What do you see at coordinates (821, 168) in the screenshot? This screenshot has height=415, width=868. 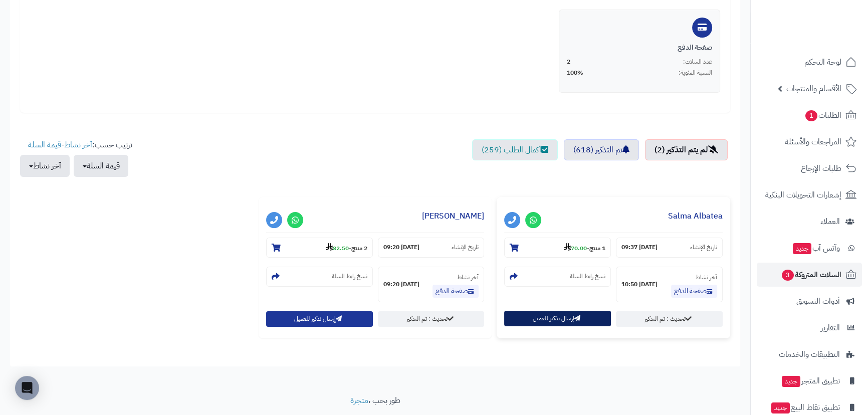 I see `span: طلبات الإرجاع` at bounding box center [821, 168].